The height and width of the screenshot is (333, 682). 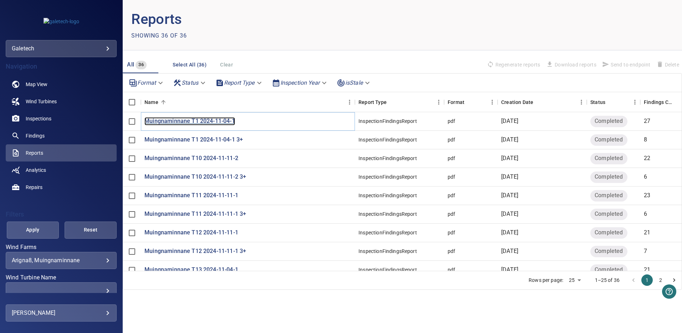 I want to click on p: 7, so click(x=645, y=251).